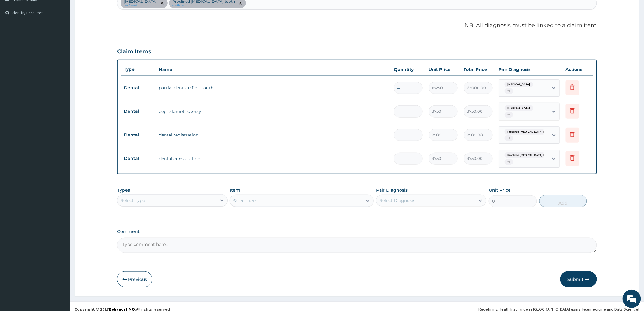  What do you see at coordinates (478, 70) in the screenshot?
I see `th: Total Price` at bounding box center [478, 70].